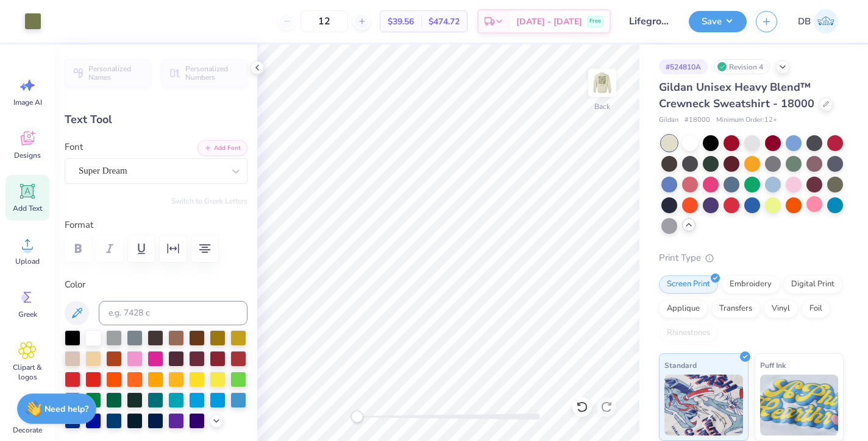  Describe the element at coordinates (156, 285) in the screenshot. I see `label: Color` at that location.